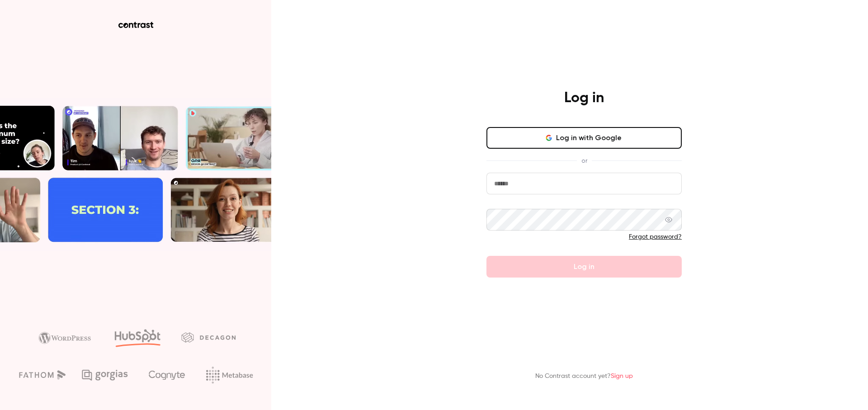 The width and height of the screenshot is (868, 410). I want to click on a: Forgot password?, so click(655, 237).